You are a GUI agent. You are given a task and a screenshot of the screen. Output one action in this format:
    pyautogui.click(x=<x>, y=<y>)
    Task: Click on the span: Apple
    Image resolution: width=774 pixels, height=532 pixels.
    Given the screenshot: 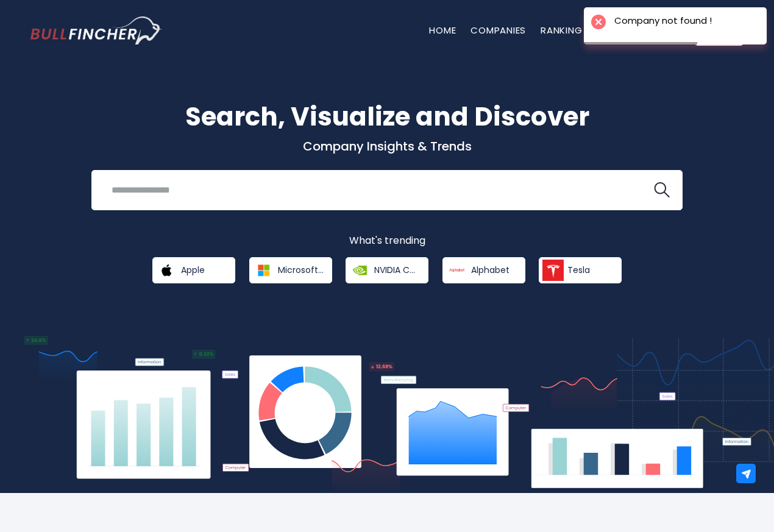 What is the action you would take?
    pyautogui.click(x=193, y=270)
    